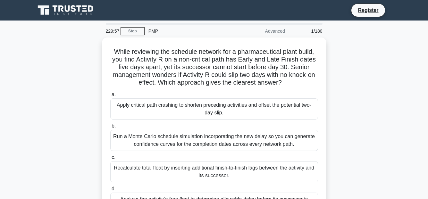 This screenshot has height=199, width=428. I want to click on h5: While reviewing the schedule network for a pharmaceutical plant build, you find Activity R on a n..., so click(214, 67).